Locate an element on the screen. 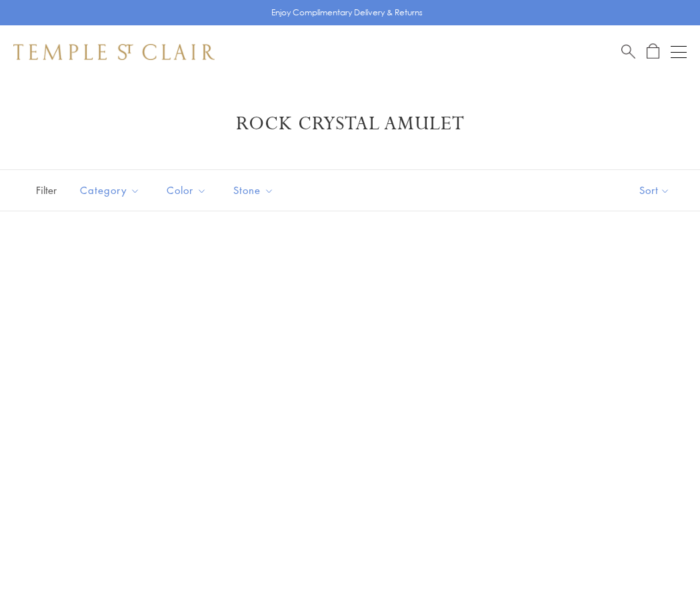 Image resolution: width=700 pixels, height=592 pixels. span: Color is located at coordinates (188, 190).